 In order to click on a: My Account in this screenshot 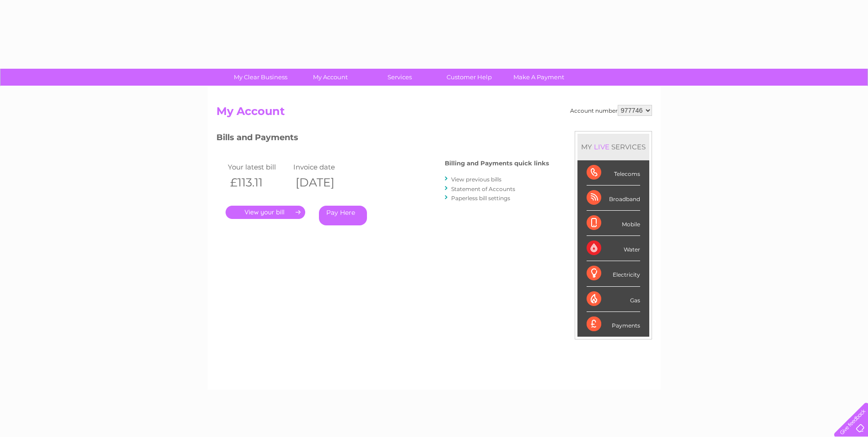, I will do `click(330, 77)`.